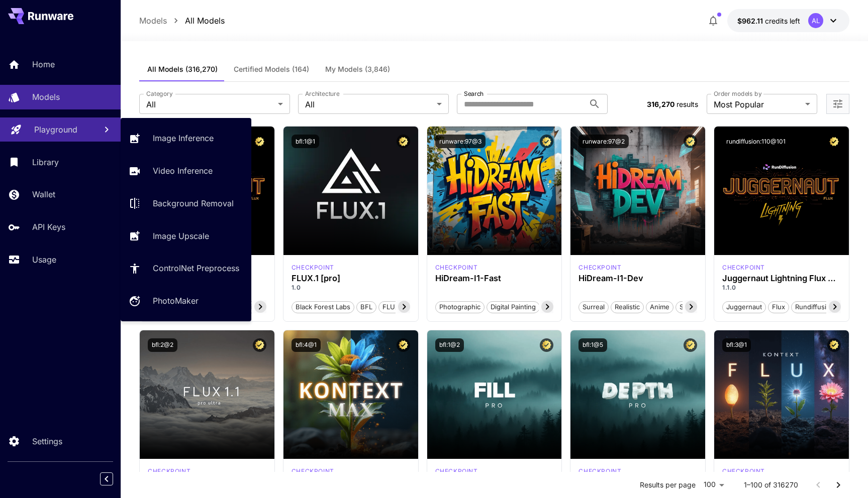  Describe the element at coordinates (313, 471) in the screenshot. I see `div: FLUX.1 Kontext [max]` at that location.